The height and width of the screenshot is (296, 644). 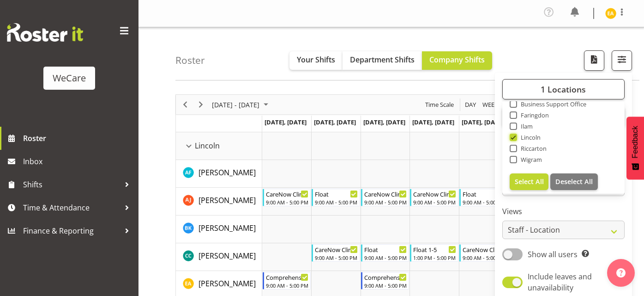 What do you see at coordinates (559, 282) in the screenshot?
I see `span: Include leaves and unavailability` at bounding box center [559, 282].